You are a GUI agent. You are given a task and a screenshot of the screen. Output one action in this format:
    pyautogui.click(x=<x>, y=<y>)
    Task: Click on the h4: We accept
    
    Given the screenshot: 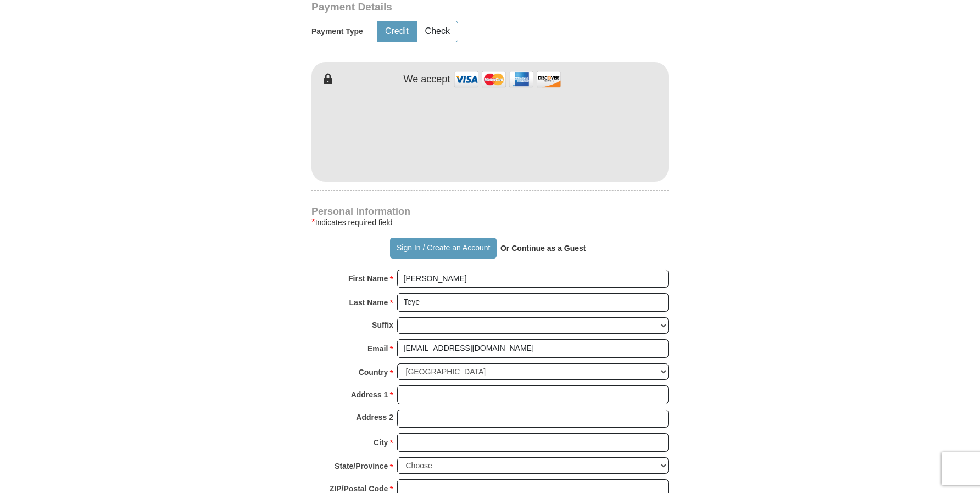 What is the action you would take?
    pyautogui.click(x=427, y=80)
    